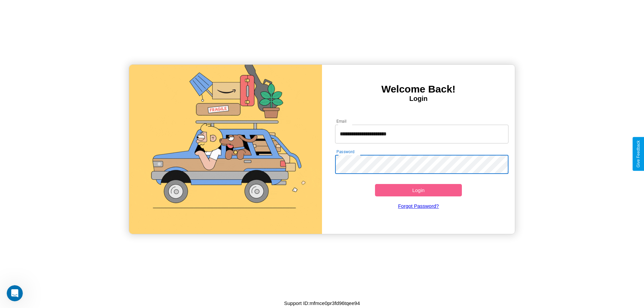 This screenshot has height=308, width=644. Describe the element at coordinates (226, 149) in the screenshot. I see `img: gif` at that location.